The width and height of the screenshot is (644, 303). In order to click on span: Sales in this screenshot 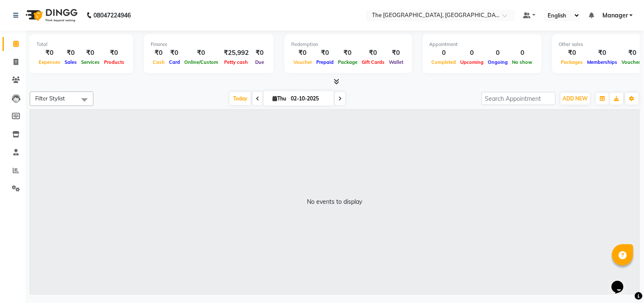, I will do `click(71, 62)`.